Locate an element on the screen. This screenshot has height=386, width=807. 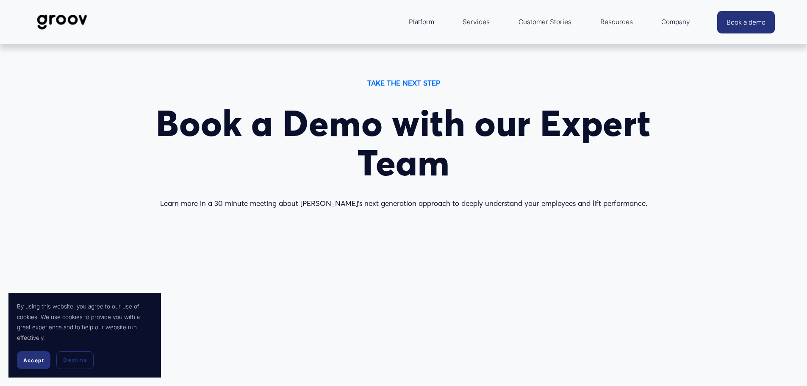
p: By using this website, you agree to our use of cookies. We use cookies to provide you with a grea... is located at coordinates (85, 322).